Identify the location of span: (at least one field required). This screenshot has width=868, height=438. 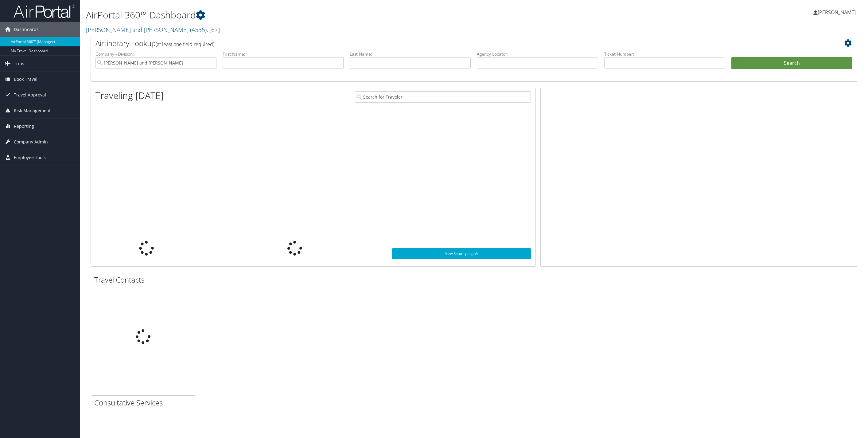
(185, 44).